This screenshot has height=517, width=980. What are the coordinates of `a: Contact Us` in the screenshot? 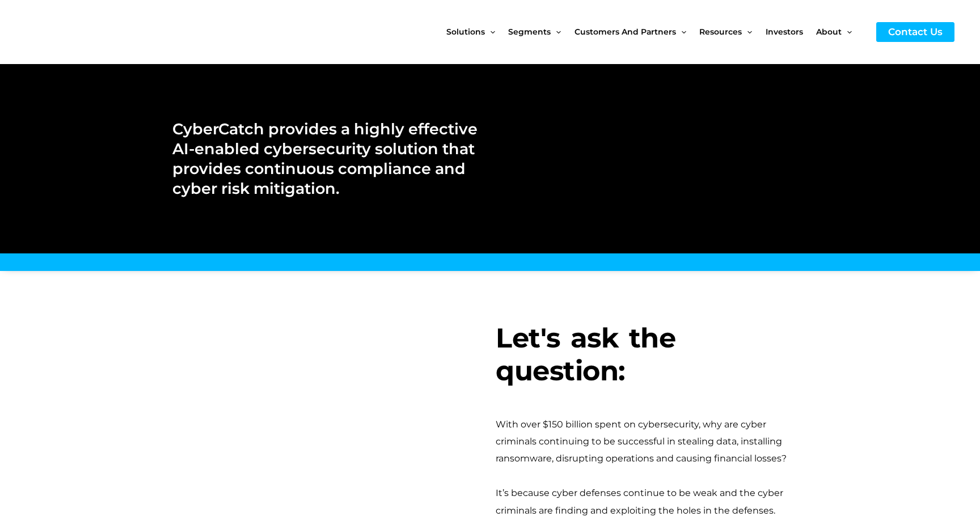 It's located at (915, 32).